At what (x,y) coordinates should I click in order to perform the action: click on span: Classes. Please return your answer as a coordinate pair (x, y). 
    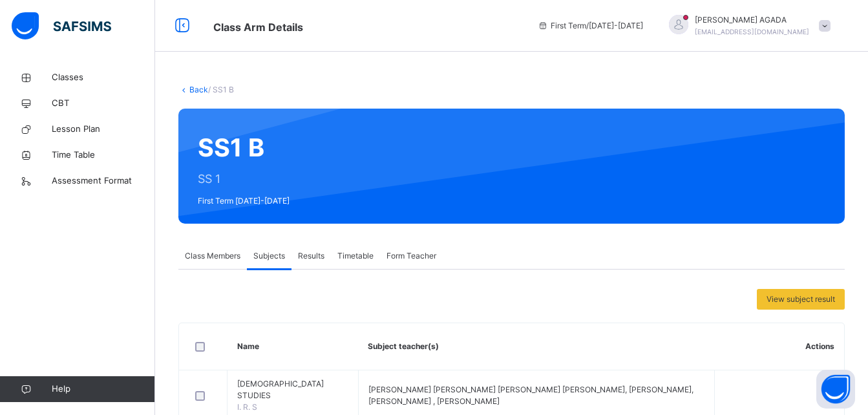
    Looking at the image, I should click on (103, 77).